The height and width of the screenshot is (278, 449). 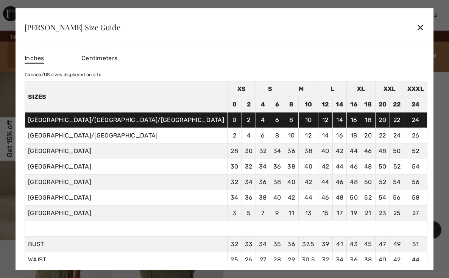 What do you see at coordinates (416, 259) in the screenshot?
I see `span: 44` at bounding box center [416, 259].